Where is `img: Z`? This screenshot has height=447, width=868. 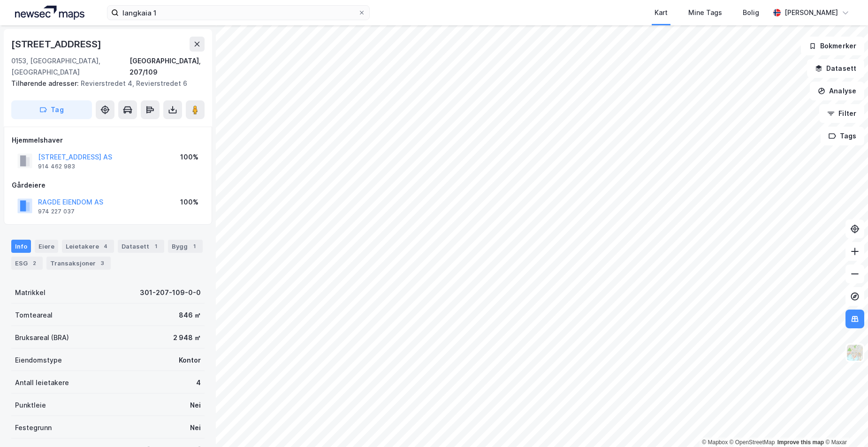 img: Z is located at coordinates (855, 352).